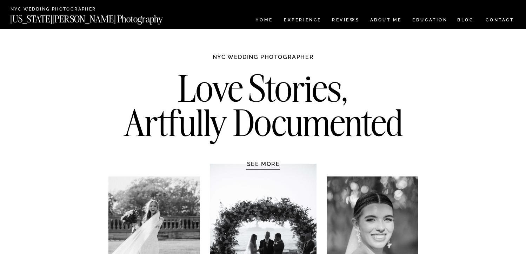  Describe the element at coordinates (264, 21) in the screenshot. I see `a: HOME` at that location.